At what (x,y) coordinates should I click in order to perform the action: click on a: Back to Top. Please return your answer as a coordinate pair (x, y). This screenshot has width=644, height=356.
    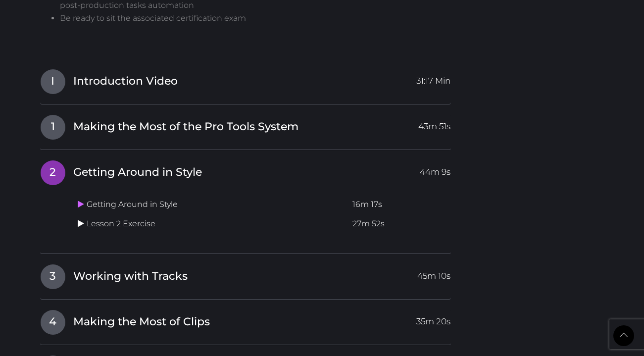
    Looking at the image, I should click on (624, 336).